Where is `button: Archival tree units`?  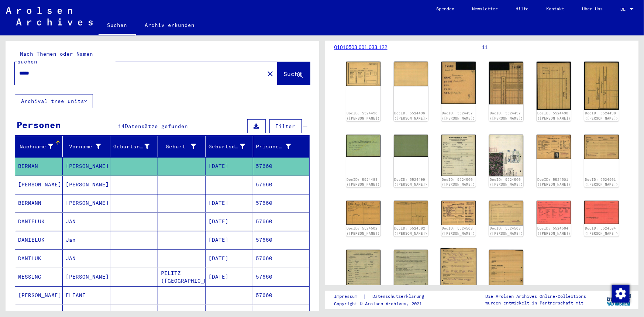 button: Archival tree units is located at coordinates (54, 101).